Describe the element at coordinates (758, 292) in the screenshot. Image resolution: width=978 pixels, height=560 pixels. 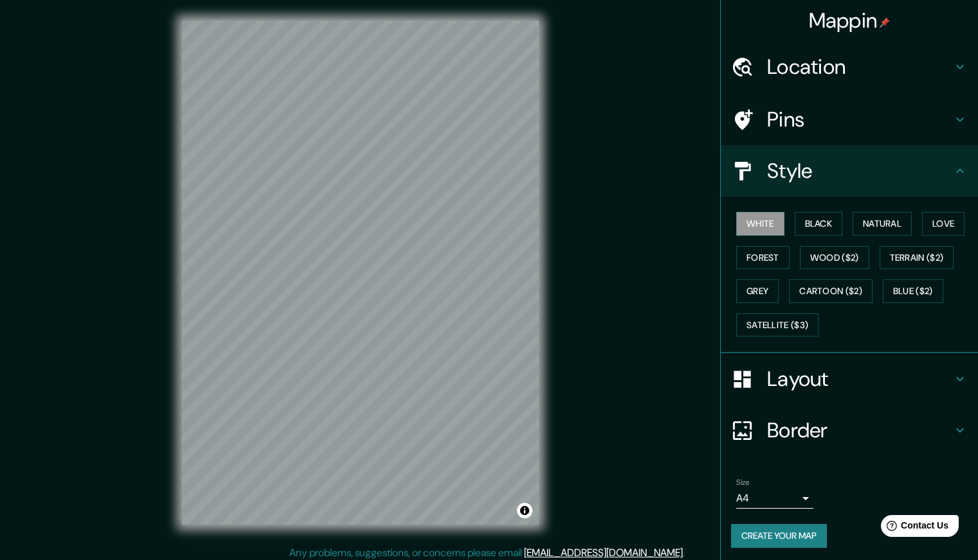
I see `button: Grey` at that location.